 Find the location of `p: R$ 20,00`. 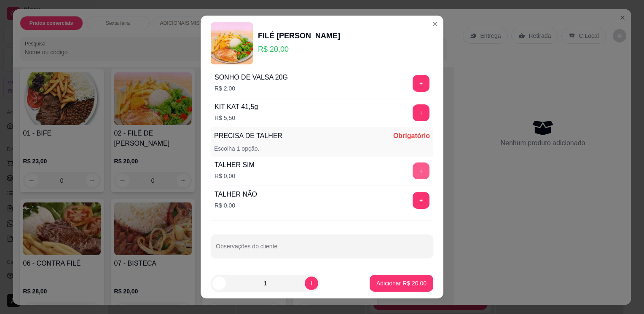

p: R$ 20,00 is located at coordinates (299, 49).